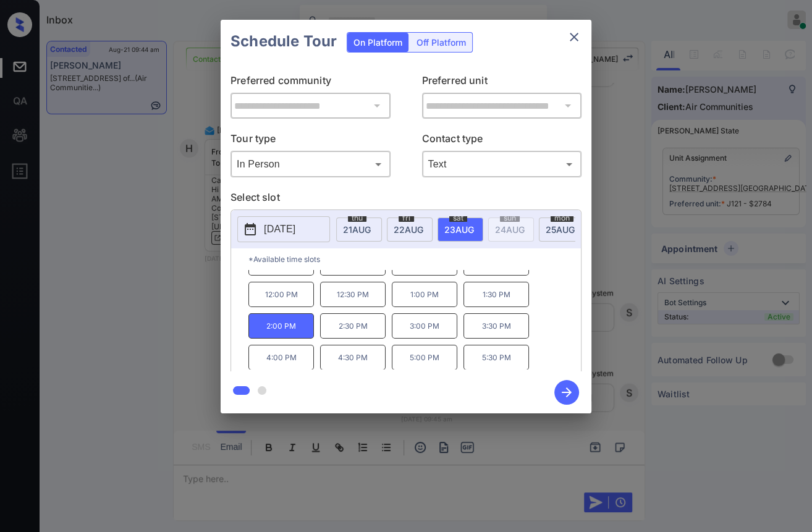 This screenshot has width=812, height=532. Describe the element at coordinates (441, 42) in the screenshot. I see `div: Off Platform` at that location.